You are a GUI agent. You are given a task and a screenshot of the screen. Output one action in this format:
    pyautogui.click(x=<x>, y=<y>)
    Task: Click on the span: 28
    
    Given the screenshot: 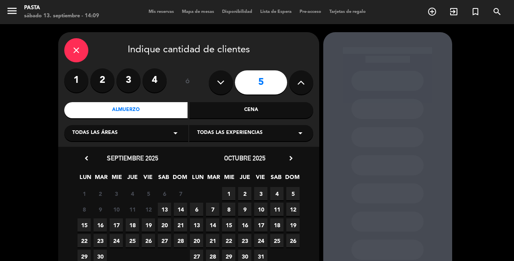 What is the action you would take?
    pyautogui.click(x=180, y=240)
    